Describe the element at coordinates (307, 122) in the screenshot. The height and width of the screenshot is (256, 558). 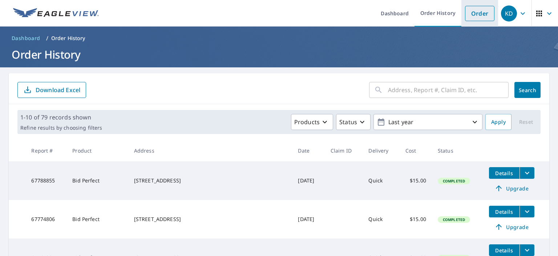
I see `p: Products` at that location.